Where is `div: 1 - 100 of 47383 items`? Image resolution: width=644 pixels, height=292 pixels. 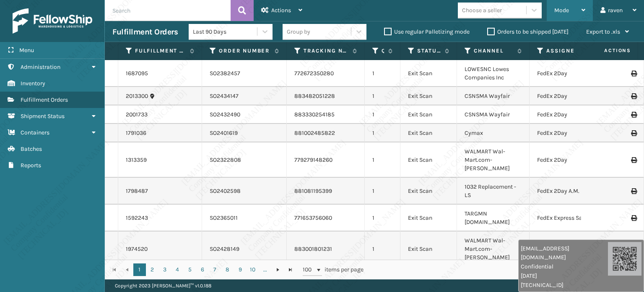
div: 1 - 100 of 47383 items is located at coordinates (505, 270).